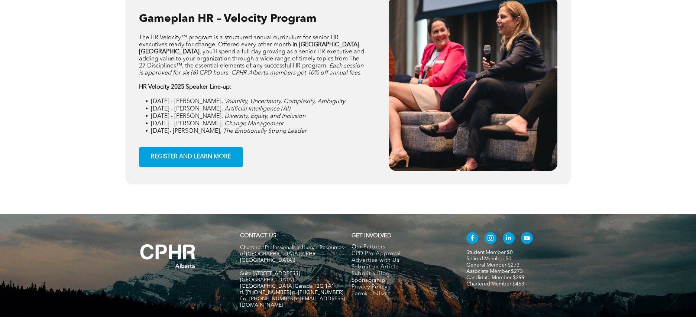 The height and width of the screenshot is (317, 696). I want to click on a: CONTACT US, so click(258, 236).